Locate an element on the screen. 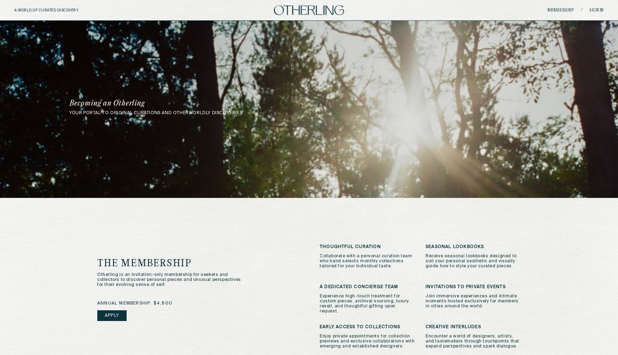 This screenshot has height=355, width=618. h3: thoughtful curation is located at coordinates (367, 247).